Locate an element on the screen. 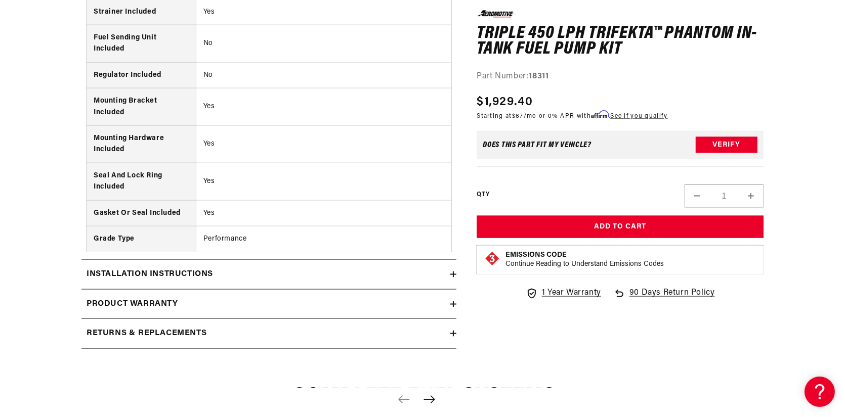 The height and width of the screenshot is (417, 845). th: Grade Type is located at coordinates (141, 239).